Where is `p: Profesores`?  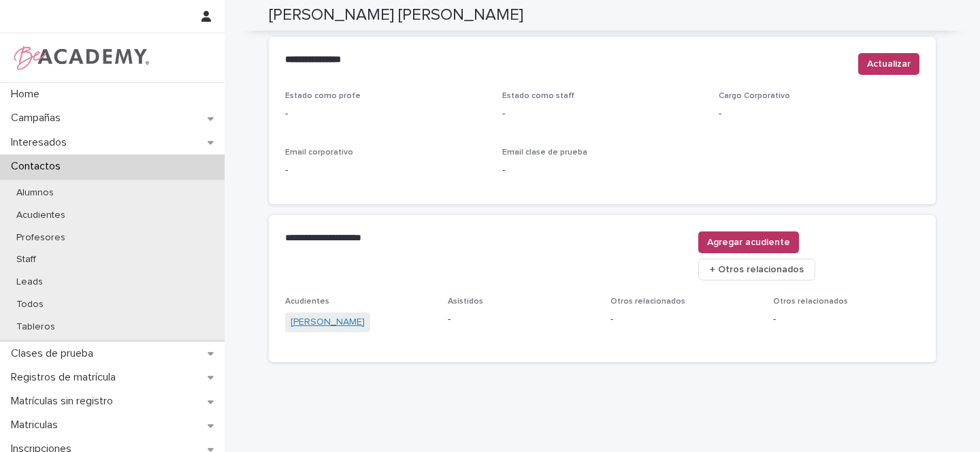 p: Profesores is located at coordinates (41, 237).